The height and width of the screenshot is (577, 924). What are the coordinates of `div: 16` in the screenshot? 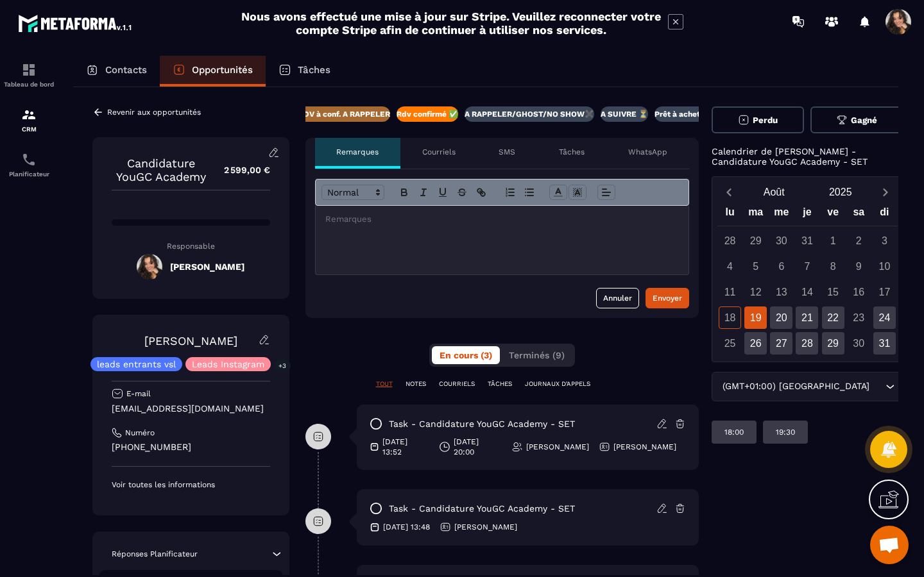 It's located at (859, 292).